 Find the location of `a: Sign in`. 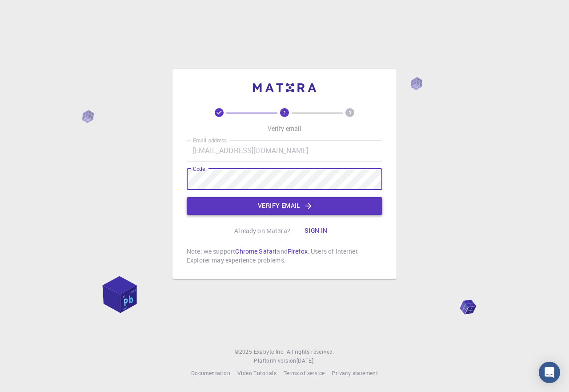

a: Sign in is located at coordinates (316, 231).